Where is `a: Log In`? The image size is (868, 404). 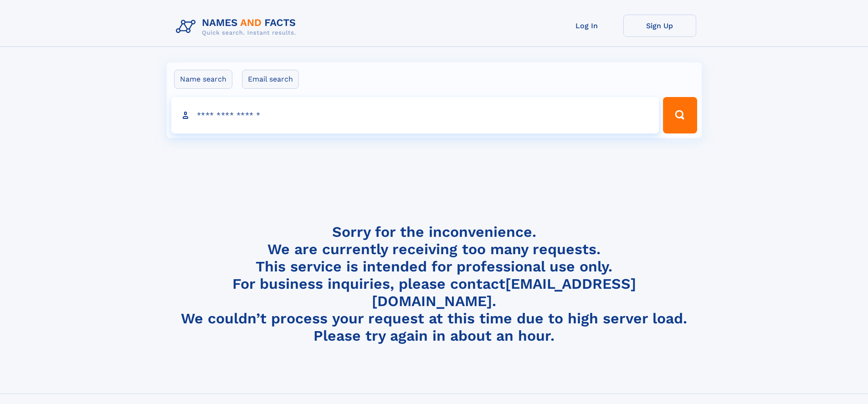 a: Log In is located at coordinates (587, 25).